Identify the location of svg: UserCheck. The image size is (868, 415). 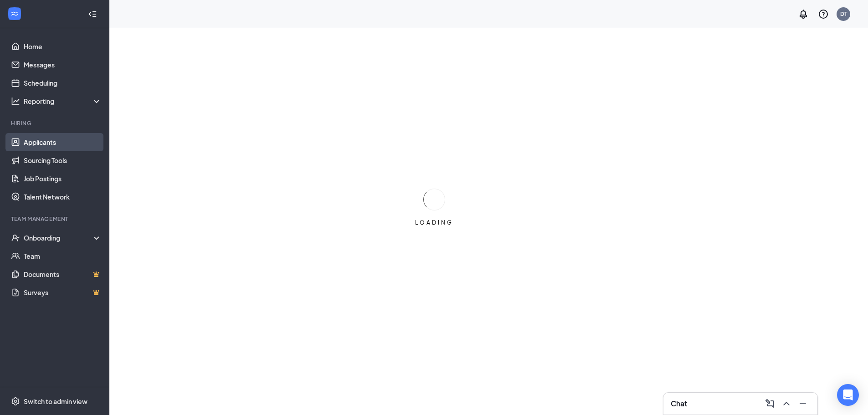
(16, 238).